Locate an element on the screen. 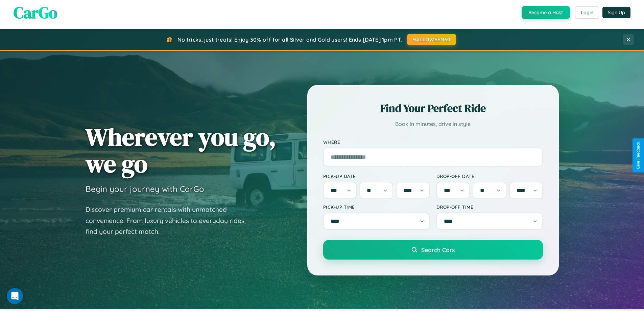 The image size is (644, 311). p: Discover premium car rentals with unmatched convenience. From luxury vehicles to everyday rides, ... is located at coordinates (170, 221).